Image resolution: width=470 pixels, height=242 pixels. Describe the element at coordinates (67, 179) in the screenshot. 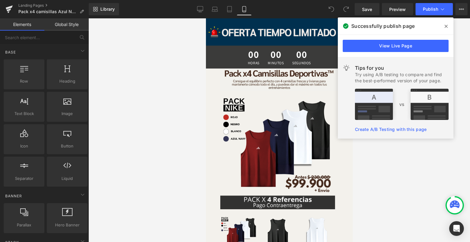

I see `span: Liquid` at that location.